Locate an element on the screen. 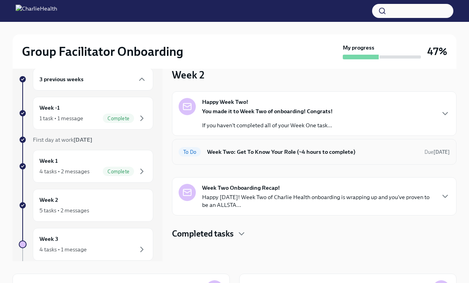 This screenshot has width=469, height=283. div: 4 tasks • 2 messages is located at coordinates (65, 172).